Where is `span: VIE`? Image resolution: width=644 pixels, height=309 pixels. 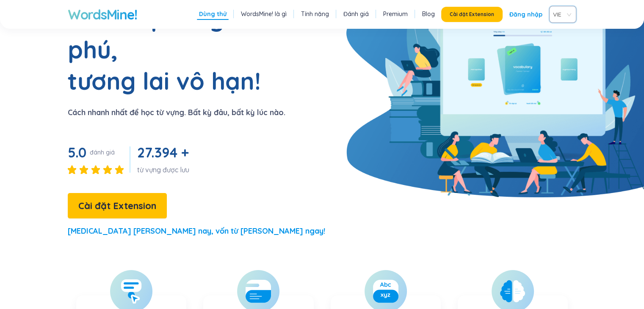
span: VIE is located at coordinates (561, 14).